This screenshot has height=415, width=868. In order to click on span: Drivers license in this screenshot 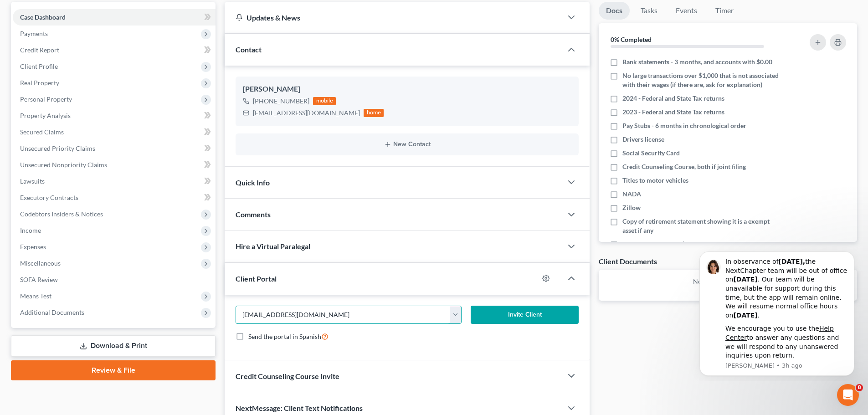, I will do `click(643, 139)`.